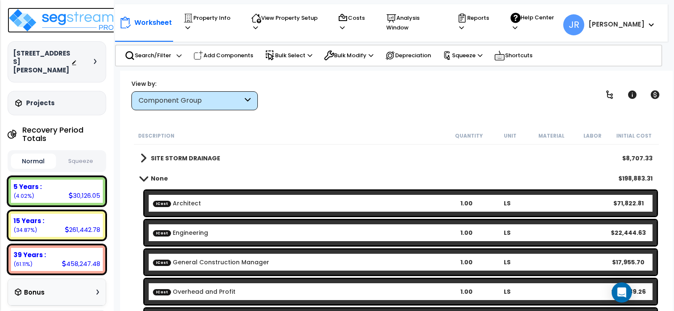 The height and width of the screenshot is (311, 674). I want to click on div: $22,444.63, so click(629, 233).